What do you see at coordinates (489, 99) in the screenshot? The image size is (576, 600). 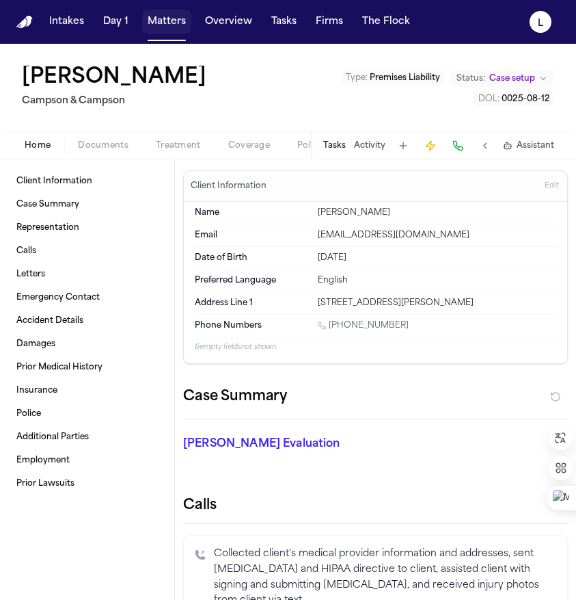 I see `span: DOL :` at bounding box center [489, 99].